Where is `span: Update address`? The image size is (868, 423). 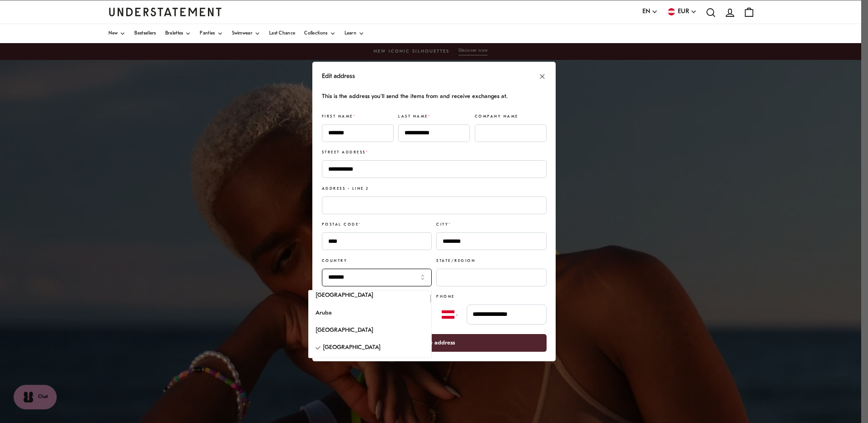
span: Update address is located at coordinates (434, 342).